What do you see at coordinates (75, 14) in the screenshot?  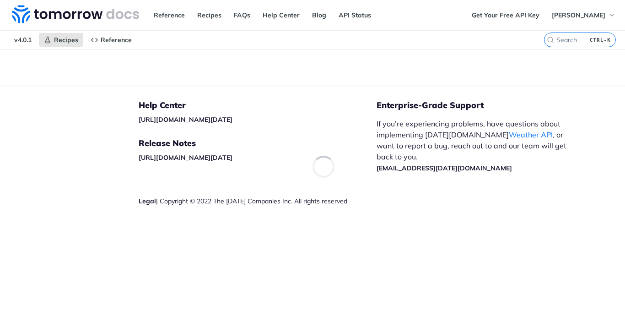 I see `img: Tomorrow.io Weather API Docs` at bounding box center [75, 14].